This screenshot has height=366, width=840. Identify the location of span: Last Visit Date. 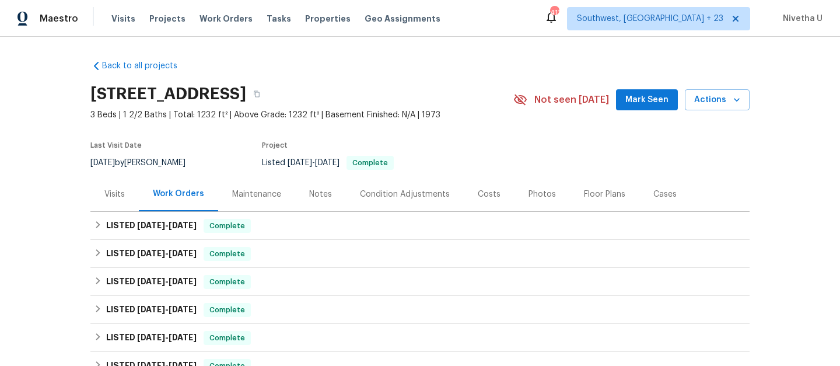
(116, 145).